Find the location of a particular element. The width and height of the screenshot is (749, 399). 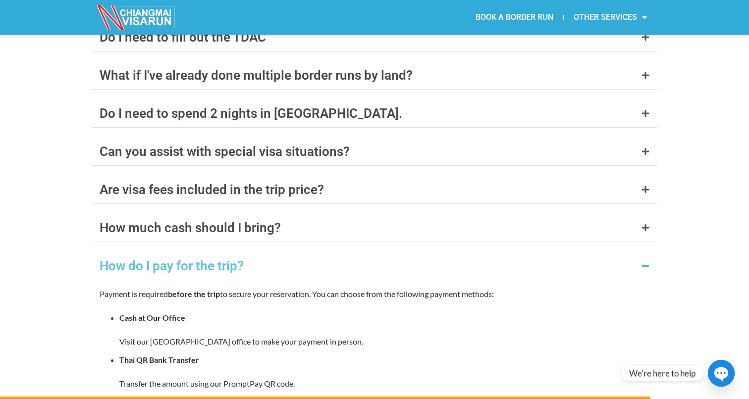

nav: Menu is located at coordinates (516, 17).